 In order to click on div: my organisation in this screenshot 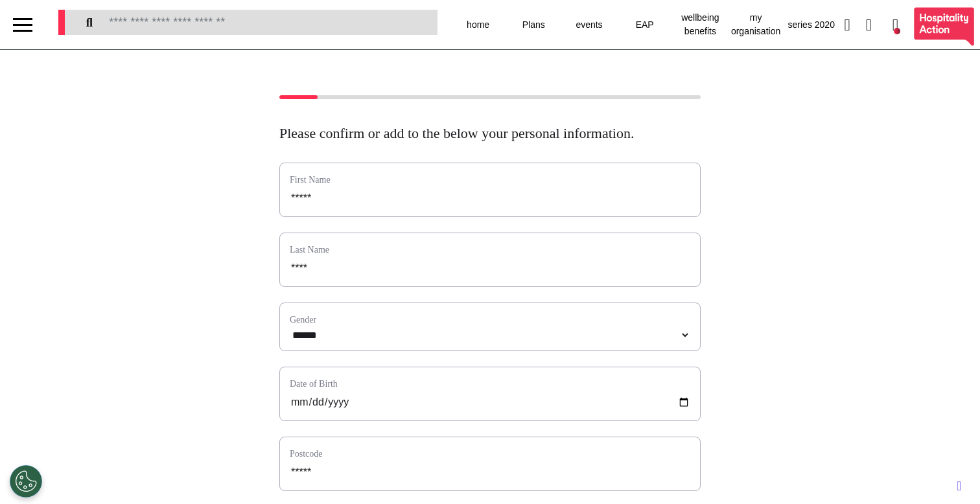, I will do `click(756, 25)`.